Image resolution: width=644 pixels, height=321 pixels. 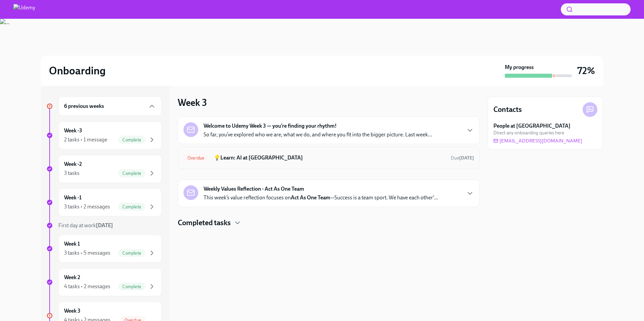 I want to click on h6: Week -1, so click(x=73, y=198).